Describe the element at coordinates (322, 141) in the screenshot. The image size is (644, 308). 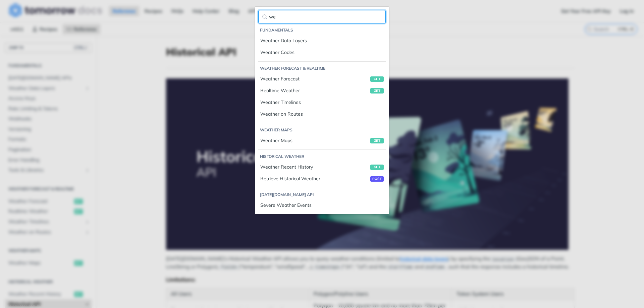
I see `div: Weather Maps` at that location.